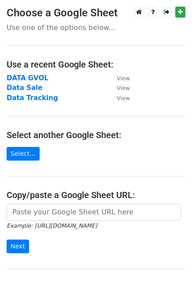 The image size is (192, 285). I want to click on a: DATA GVOL, so click(27, 78).